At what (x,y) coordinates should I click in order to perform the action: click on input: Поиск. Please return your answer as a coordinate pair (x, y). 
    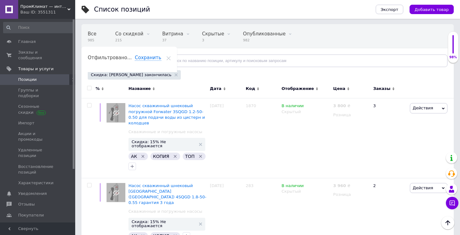
    Looking at the image, I should click on (39, 28).